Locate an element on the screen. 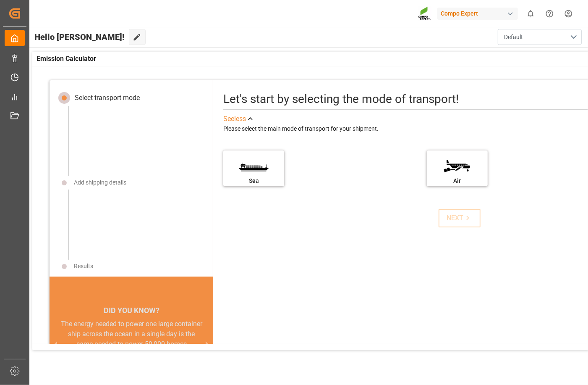  div: Air is located at coordinates (457, 181).